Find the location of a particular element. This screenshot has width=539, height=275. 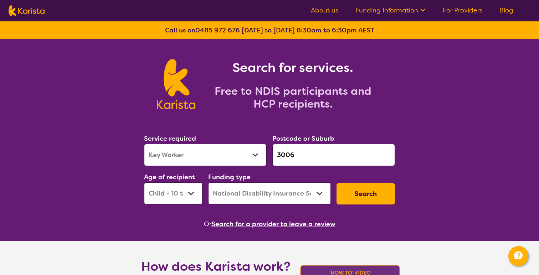

a: About us is located at coordinates (325, 10).